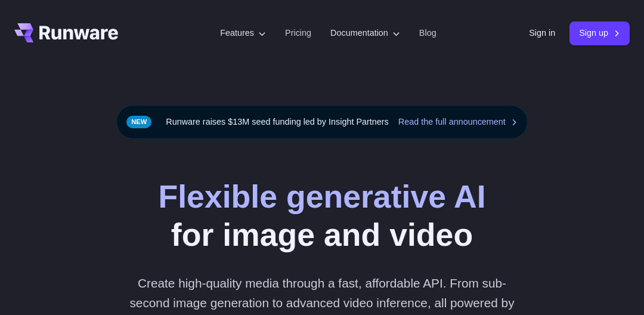  I want to click on a: Read the full announcement, so click(458, 122).